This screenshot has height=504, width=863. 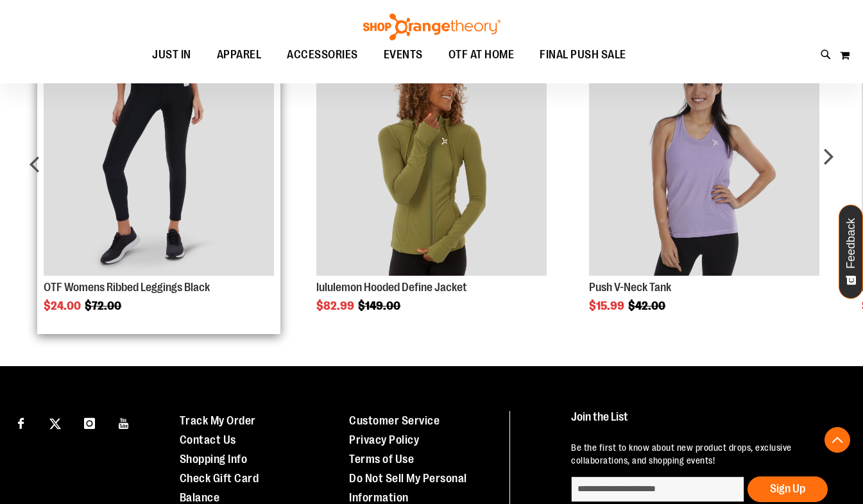 What do you see at coordinates (124, 422) in the screenshot?
I see `a: Visit our Youtube page` at bounding box center [124, 422].